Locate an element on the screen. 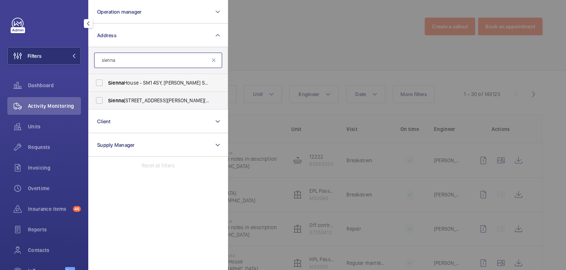 Image resolution: width=566 pixels, height=270 pixels. span: Dashboard is located at coordinates (54, 85).